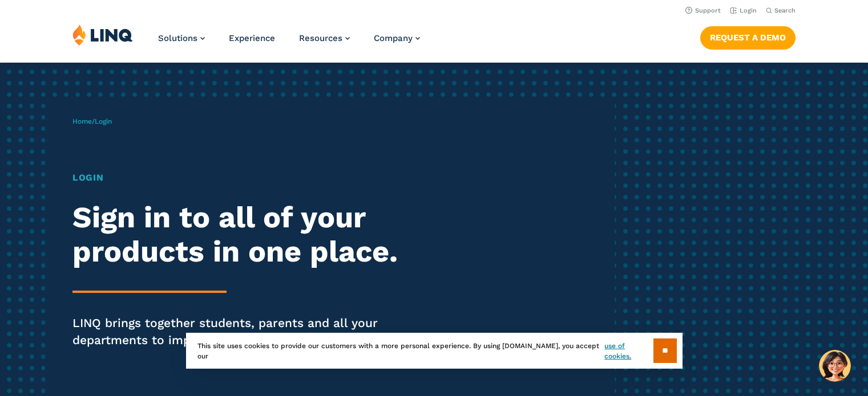 The image size is (868, 396). I want to click on a: Company, so click(396, 38).